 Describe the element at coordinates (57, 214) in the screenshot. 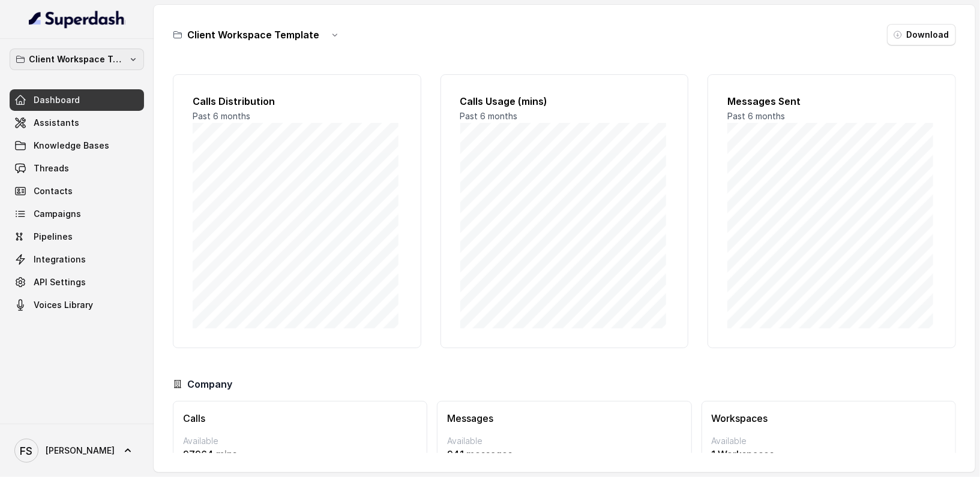

I see `span: Campaigns` at that location.